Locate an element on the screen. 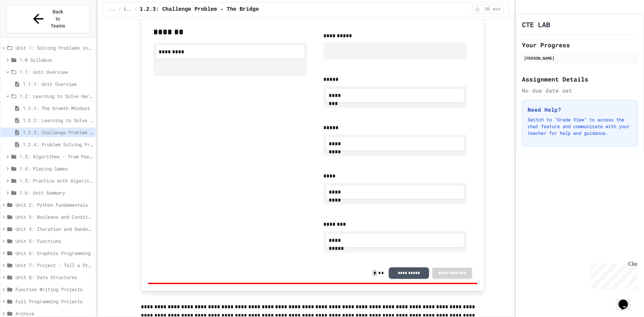  div: Chat with us now!Close is located at coordinates (24, 22).